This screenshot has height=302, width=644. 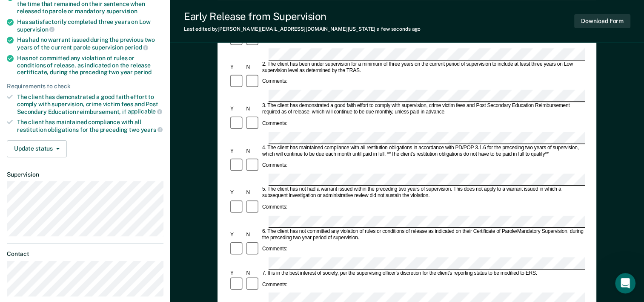 I want to click on div: 5. The client has not had a warrant issued within the preceding two years of supervision. This do..., so click(x=423, y=193).